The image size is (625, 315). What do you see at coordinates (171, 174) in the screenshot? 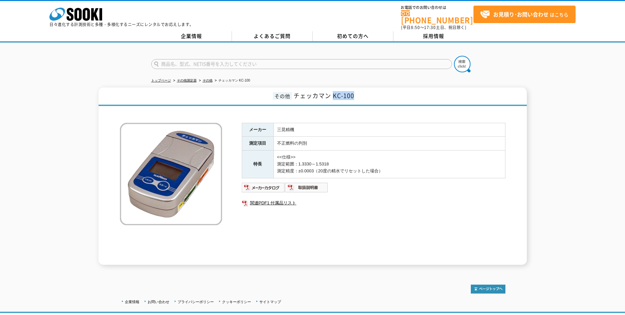
I see `img: チェッカマン KC-100` at bounding box center [171, 174].